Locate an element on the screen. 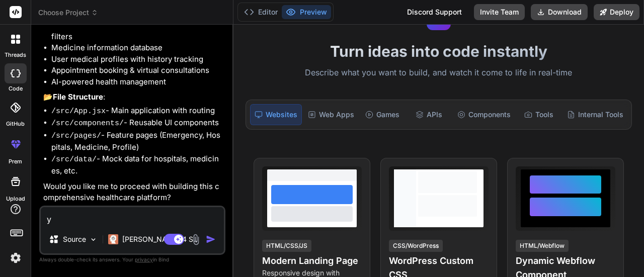  li: User medical profiles with history tracking is located at coordinates (138, 60).